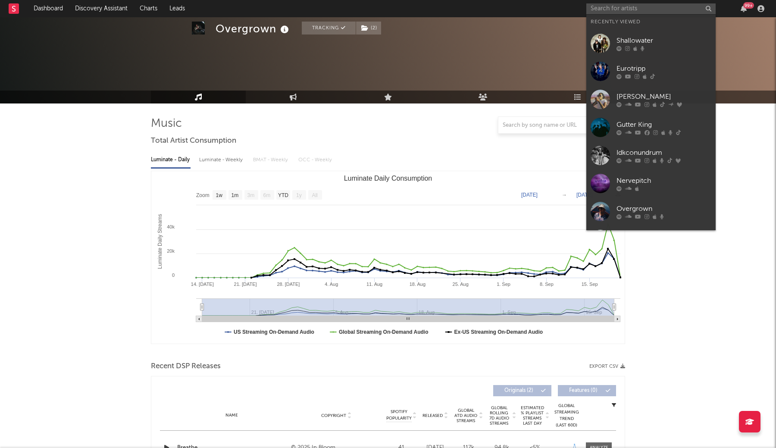 The height and width of the screenshot is (448, 776). What do you see at coordinates (369, 28) in the screenshot?
I see `button: (2)` at bounding box center [369, 28].